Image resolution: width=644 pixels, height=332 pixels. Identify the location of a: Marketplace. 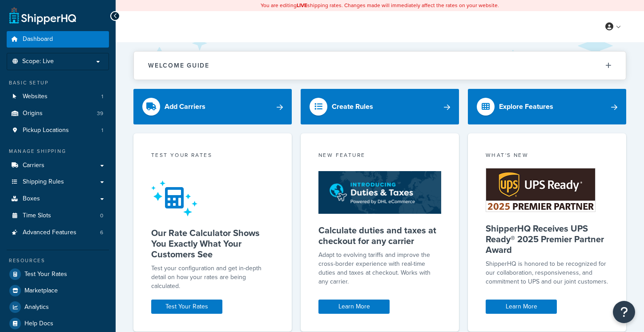
(58, 291).